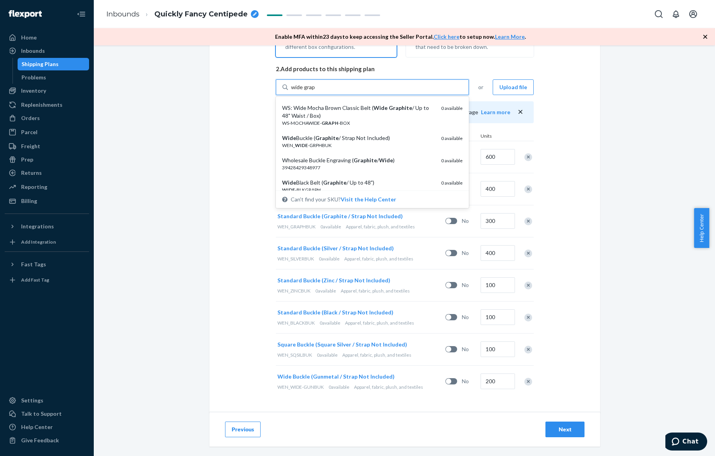  I want to click on button: Wide Buckle (Gunmetal / Strap Not Included), so click(336, 376).